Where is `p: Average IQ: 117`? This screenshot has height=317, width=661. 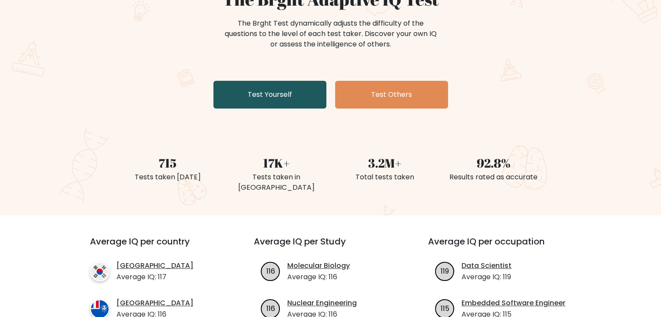 p: Average IQ: 117 is located at coordinates (155, 277).